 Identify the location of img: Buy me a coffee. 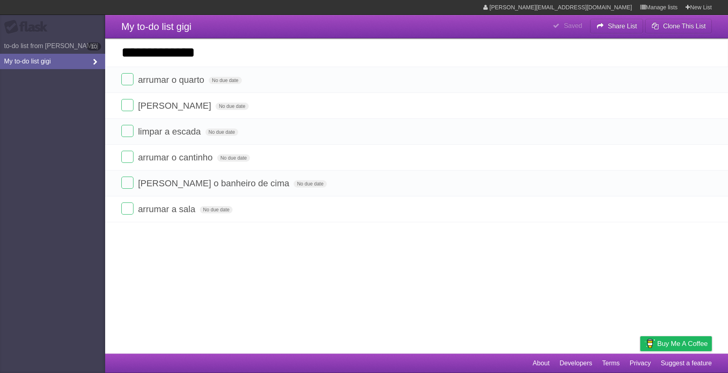
(649, 344).